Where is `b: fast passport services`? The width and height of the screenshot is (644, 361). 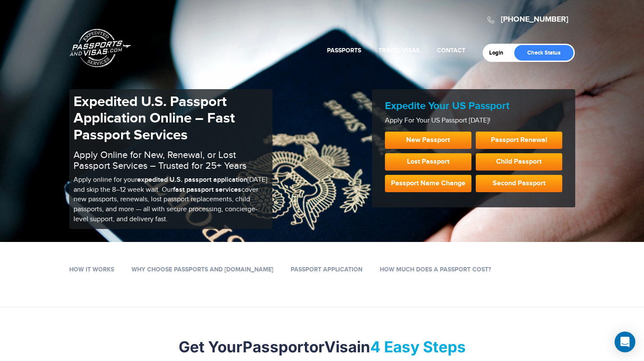
b: fast passport services is located at coordinates (207, 190).